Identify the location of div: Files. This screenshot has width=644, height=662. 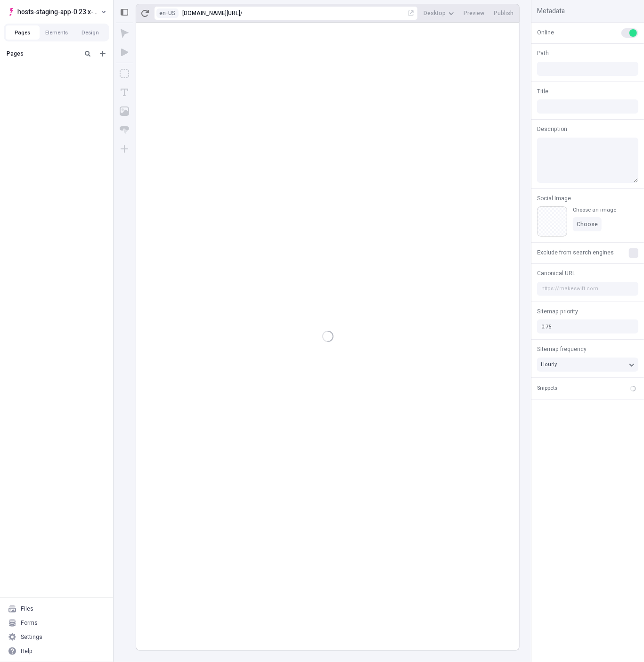
(27, 608).